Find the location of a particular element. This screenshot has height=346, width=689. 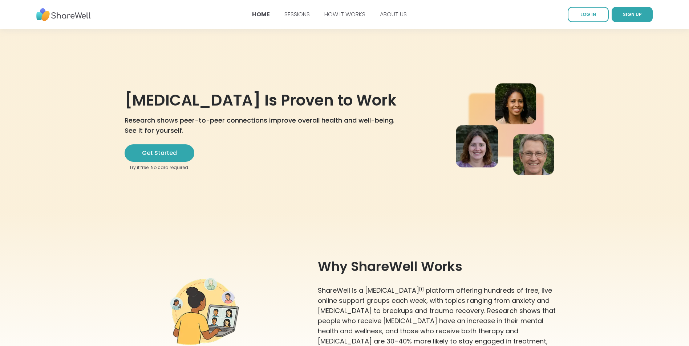

h3: Research shows peer-to-peer connections improve overall health and well-being. See it for yourself. is located at coordinates (270, 126).